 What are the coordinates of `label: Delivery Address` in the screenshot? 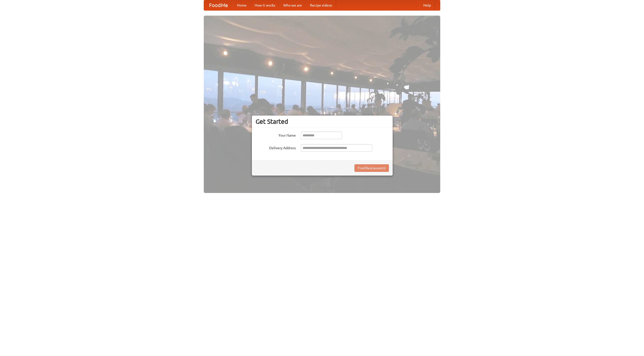 It's located at (276, 147).